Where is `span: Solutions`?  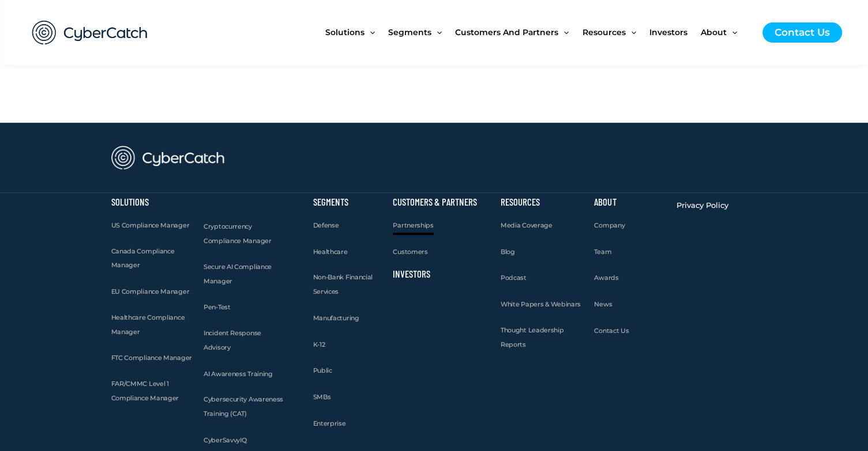
span: Solutions is located at coordinates (345, 33).